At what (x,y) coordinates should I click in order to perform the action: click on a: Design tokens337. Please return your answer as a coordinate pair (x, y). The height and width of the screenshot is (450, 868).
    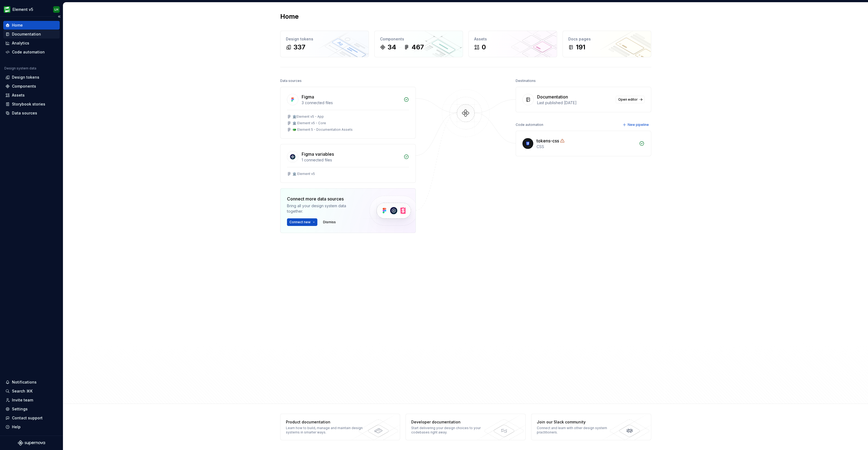
    Looking at the image, I should click on (325, 44).